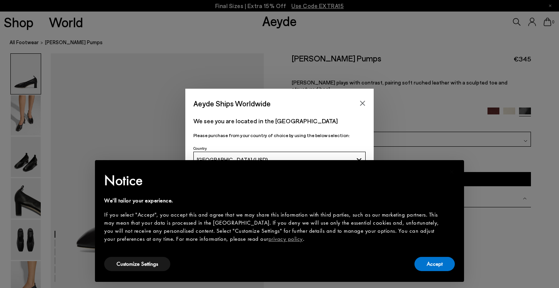 The image size is (559, 288). I want to click on h2: Notice, so click(273, 181).